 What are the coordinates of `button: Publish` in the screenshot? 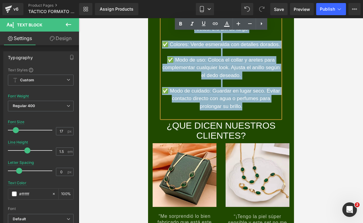 It's located at (331, 9).